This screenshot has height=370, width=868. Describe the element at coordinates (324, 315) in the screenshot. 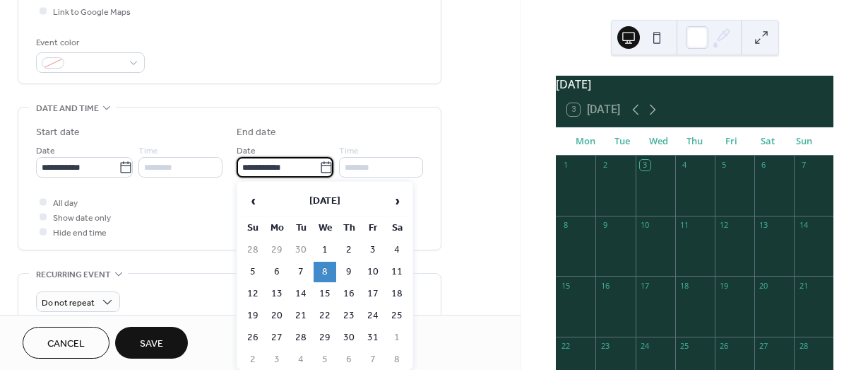

I see `td: 22` at that location.